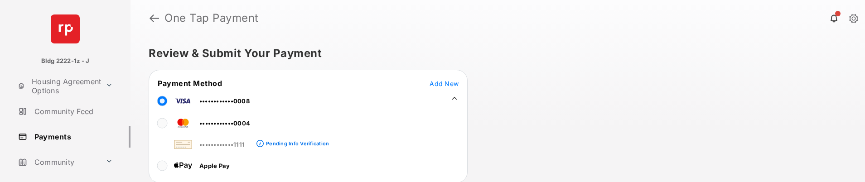  I want to click on span: Apple Pay, so click(214, 166).